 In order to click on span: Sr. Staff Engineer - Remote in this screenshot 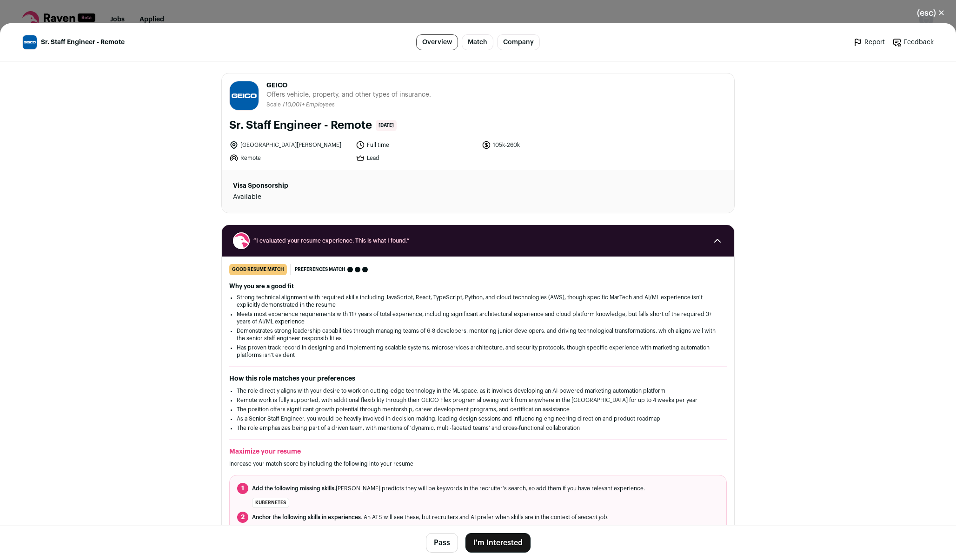, I will do `click(83, 42)`.